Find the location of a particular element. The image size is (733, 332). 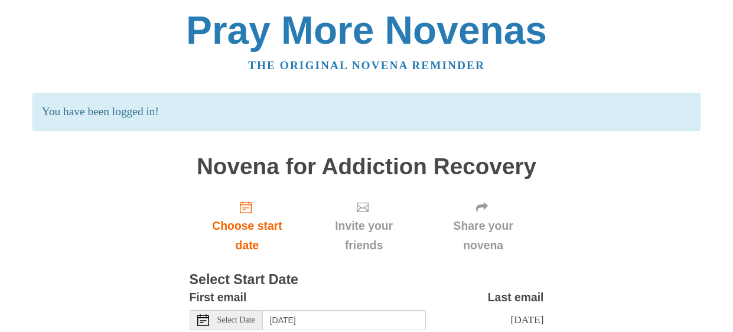

label: Last email is located at coordinates (515, 297).